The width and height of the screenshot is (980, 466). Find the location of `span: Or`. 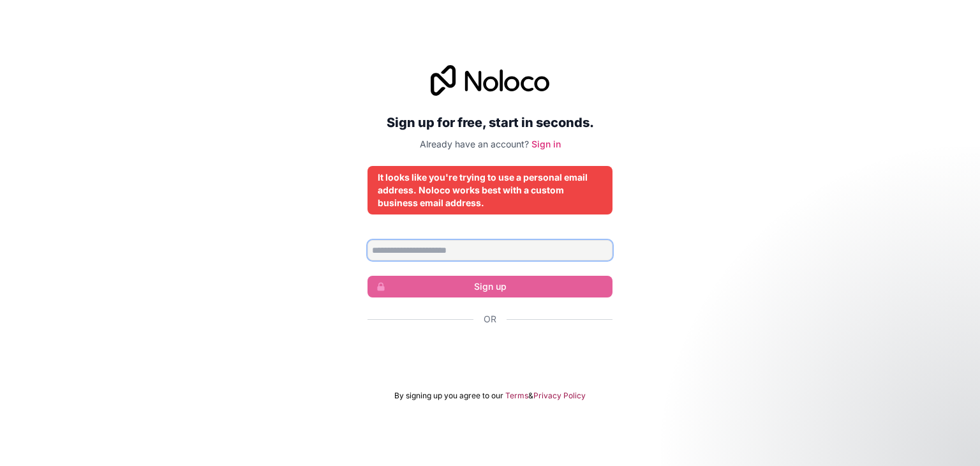

span: Or is located at coordinates (490, 319).